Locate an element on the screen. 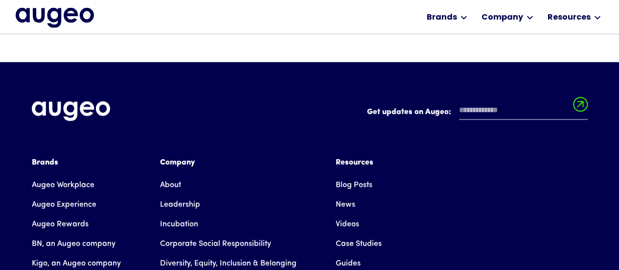 Image resolution: width=619 pixels, height=270 pixels. label: Get updates on Augeo: is located at coordinates (409, 112).